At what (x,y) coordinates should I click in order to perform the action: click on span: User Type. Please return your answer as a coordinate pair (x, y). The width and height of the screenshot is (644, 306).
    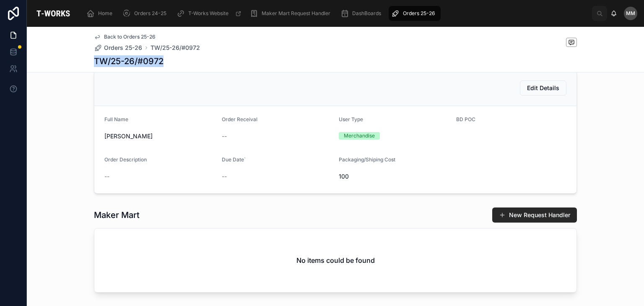
    Looking at the image, I should click on (351, 119).